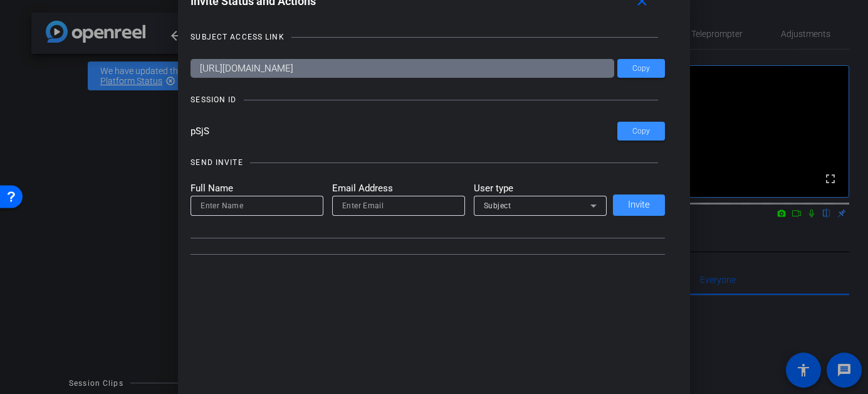 This screenshot has height=394, width=868. What do you see at coordinates (237, 37) in the screenshot?
I see `div: SUBJECT ACCESS LINK` at bounding box center [237, 37].